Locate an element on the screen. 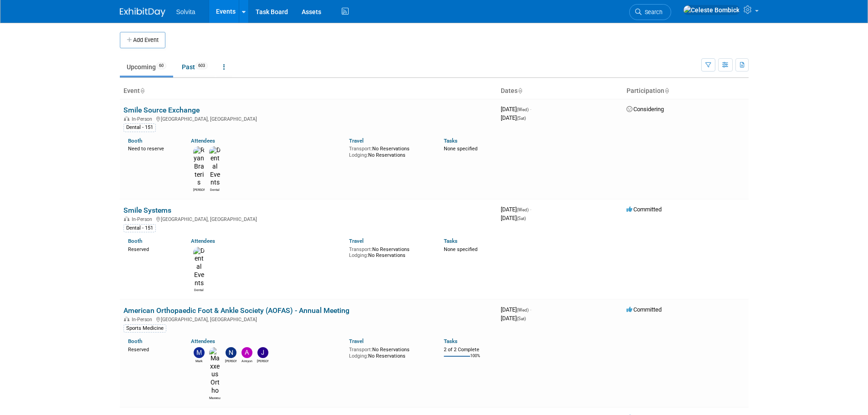 This screenshot has height=415, width=868. th: Dates is located at coordinates (560, 91).